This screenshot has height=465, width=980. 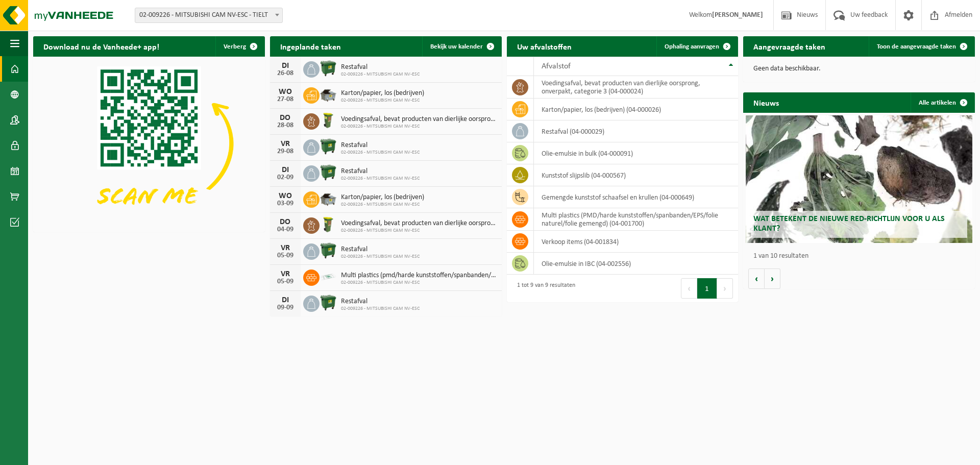 I want to click on td: multi plastics (PMD/harde kunststoffen/spanbanden/EPS/folie naturel/folie gemengd) (04-001700), so click(x=636, y=219).